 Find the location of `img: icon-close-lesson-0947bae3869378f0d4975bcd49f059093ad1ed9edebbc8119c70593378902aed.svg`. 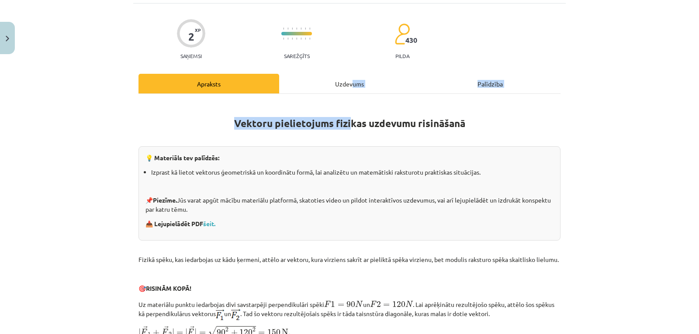

img: icon-close-lesson-0947bae3869378f0d4975bcd49f059093ad1ed9edebbc8119c70593378902aed.svg is located at coordinates (7, 38).